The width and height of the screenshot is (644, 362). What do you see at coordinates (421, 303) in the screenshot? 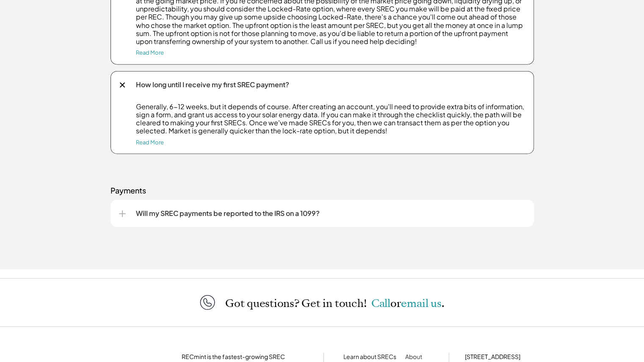
I see `a: email us` at bounding box center [421, 303].